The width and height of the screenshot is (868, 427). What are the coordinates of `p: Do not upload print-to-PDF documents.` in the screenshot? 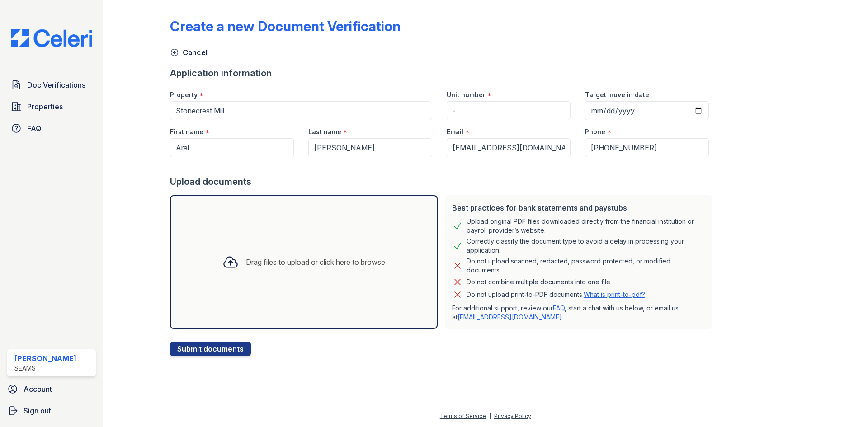 It's located at (555, 295).